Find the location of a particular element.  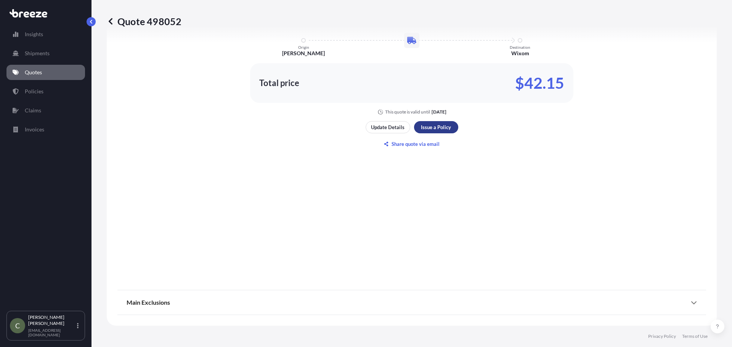

p: Quote 498052 is located at coordinates (144, 21).